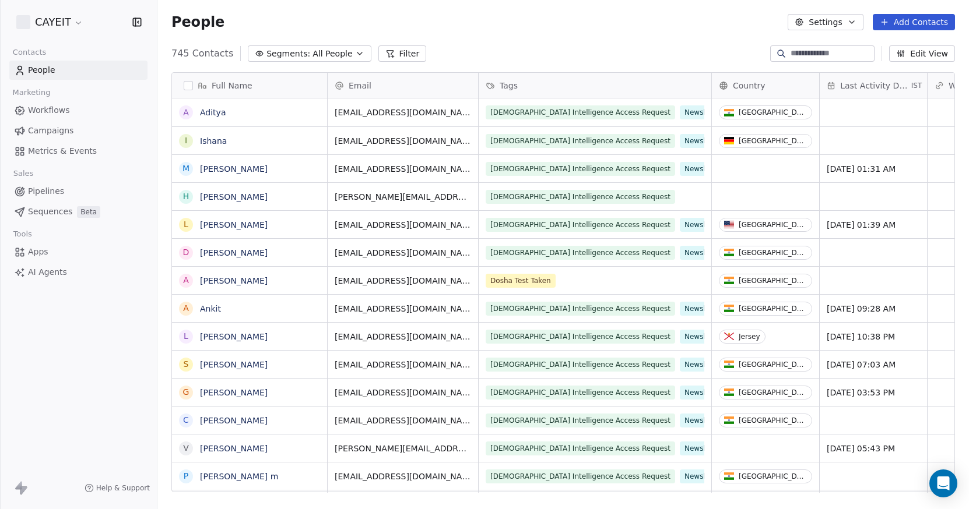 This screenshot has width=969, height=509. Describe the element at coordinates (916, 86) in the screenshot. I see `span: IST` at that location.